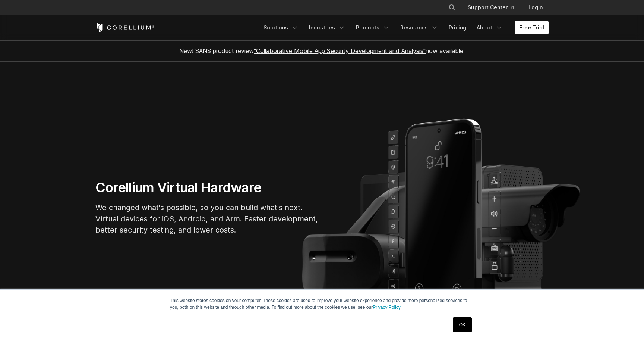 Image resolution: width=644 pixels, height=342 pixels. I want to click on a: "Collaborative Mobile App Security Development and Analysis", so click(340, 51).